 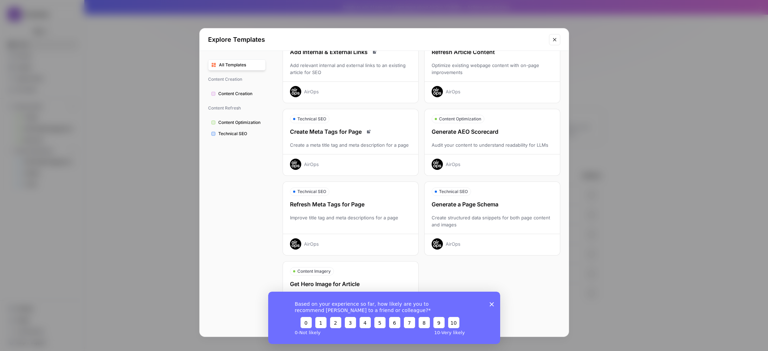 What do you see at coordinates (241, 65) in the screenshot?
I see `span: All Templates` at bounding box center [241, 65].